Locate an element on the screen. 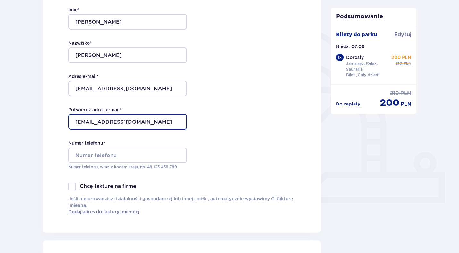 Image resolution: width=459 pixels, height=253 pixels. p: Chcę fakturę na firmę is located at coordinates (108, 186).